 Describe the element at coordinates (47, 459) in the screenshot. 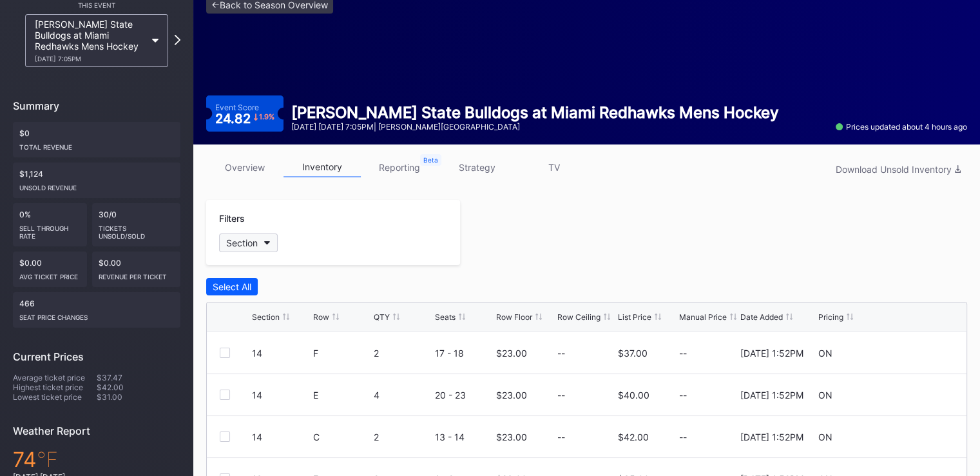

I see `span: ℉` at that location.